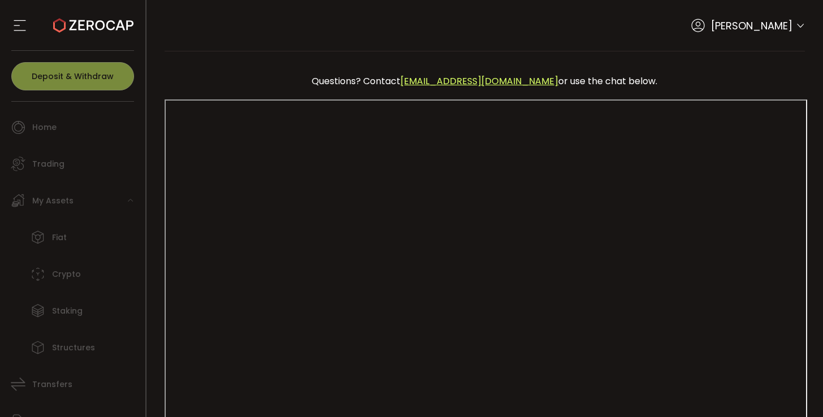  I want to click on span: My Assets, so click(53, 201).